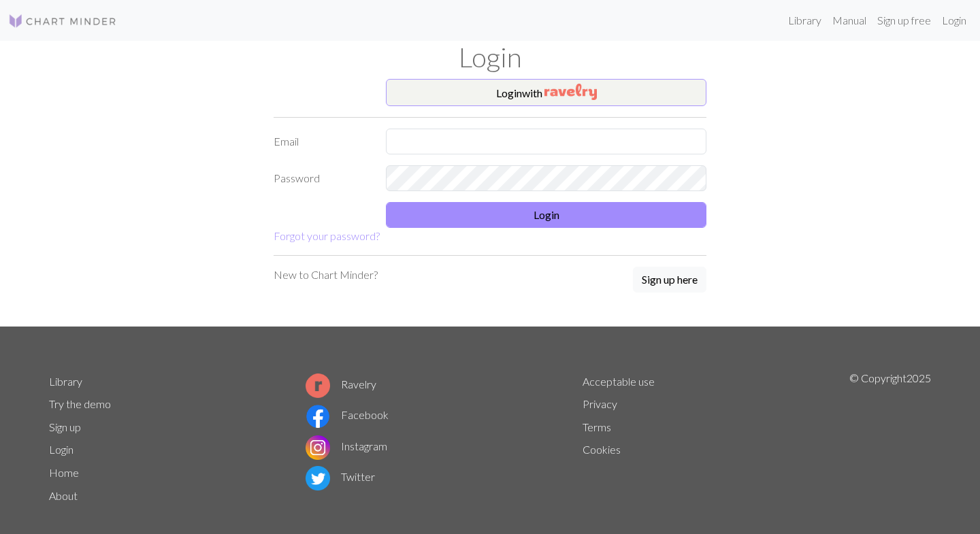 The width and height of the screenshot is (980, 534). I want to click on a: Manual, so click(850, 21).